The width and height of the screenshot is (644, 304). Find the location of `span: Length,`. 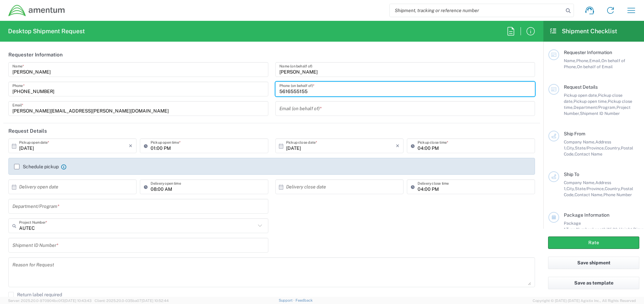

span: Length, is located at coordinates (599, 229).